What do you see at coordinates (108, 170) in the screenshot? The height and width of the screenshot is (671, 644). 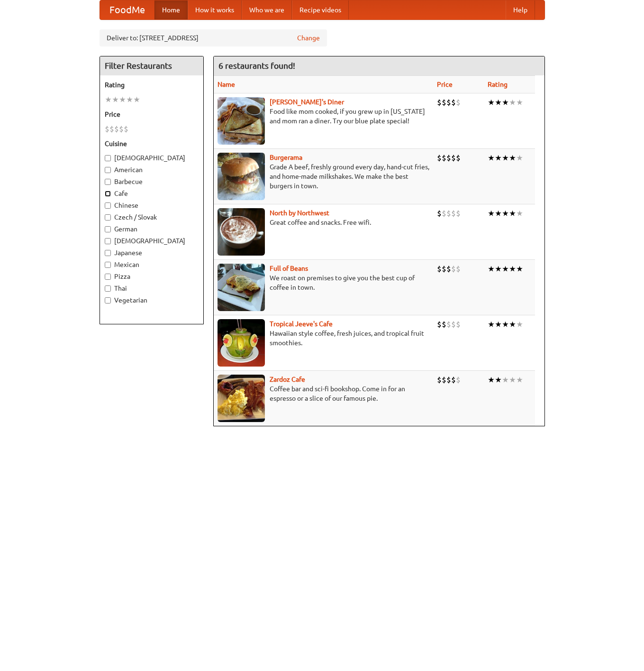 I see `input: American` at bounding box center [108, 170].